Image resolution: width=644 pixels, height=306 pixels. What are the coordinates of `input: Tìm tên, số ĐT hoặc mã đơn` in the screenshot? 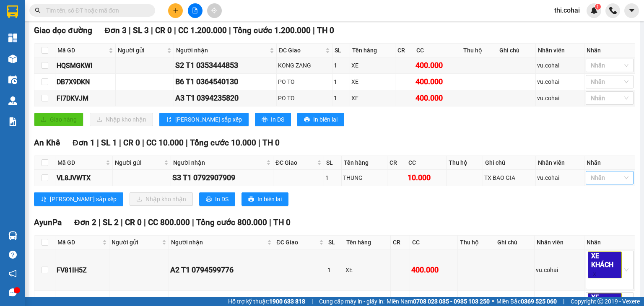 It's located at (95, 10).